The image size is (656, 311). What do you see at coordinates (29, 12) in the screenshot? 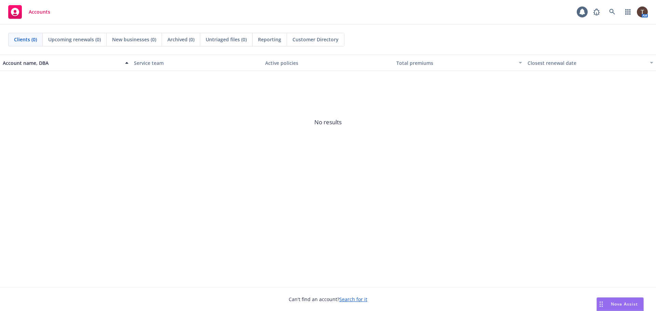
I see `a: Accounts` at bounding box center [29, 12].